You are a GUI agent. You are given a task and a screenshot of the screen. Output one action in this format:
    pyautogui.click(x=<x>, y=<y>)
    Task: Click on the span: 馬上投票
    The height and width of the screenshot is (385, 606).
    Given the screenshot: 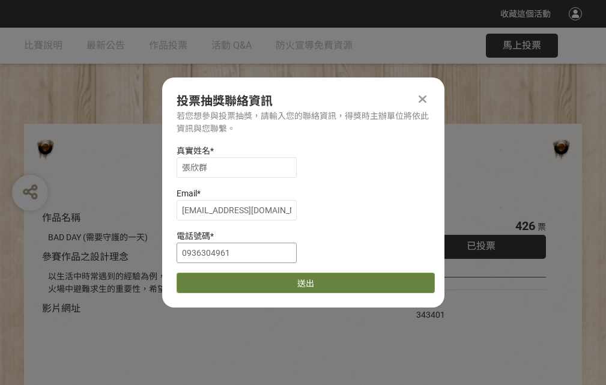 What is the action you would take?
    pyautogui.click(x=522, y=45)
    